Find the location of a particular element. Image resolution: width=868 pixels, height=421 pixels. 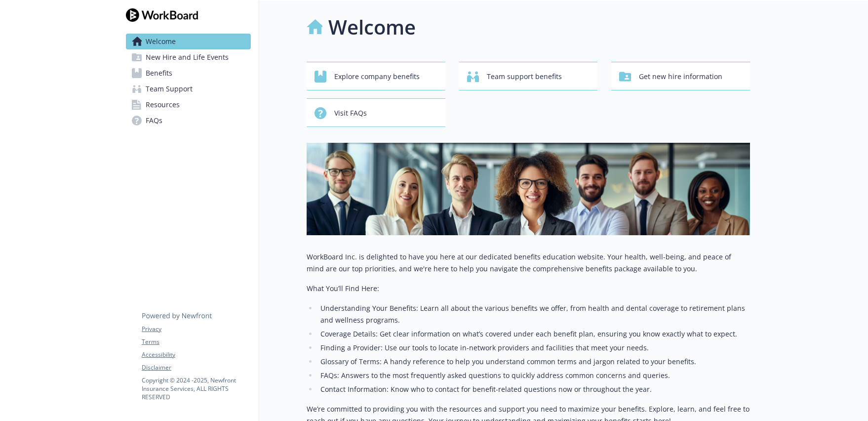

a: Disclaimer is located at coordinates (196, 367).